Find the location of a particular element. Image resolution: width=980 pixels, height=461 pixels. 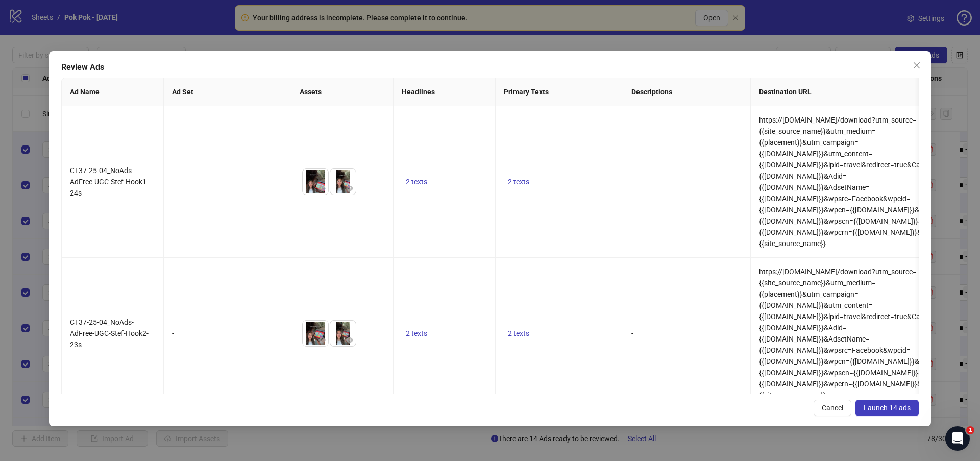

th: Ad Name is located at coordinates (113, 92).